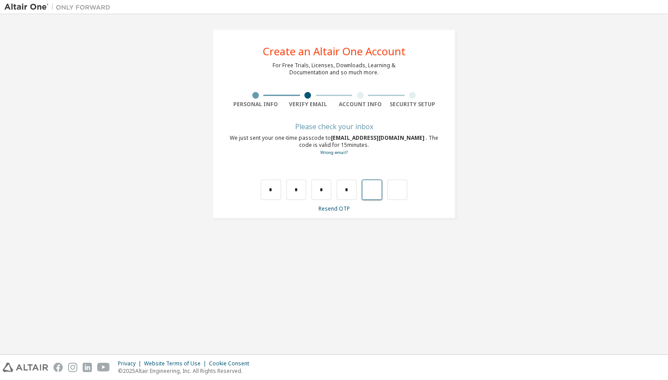 The image size is (668, 380). I want to click on img: linkedin.svg, so click(87, 367).